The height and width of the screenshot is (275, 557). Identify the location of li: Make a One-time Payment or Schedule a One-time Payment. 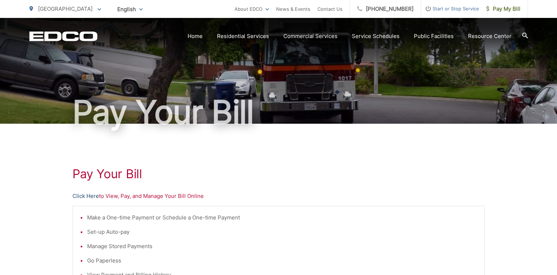
(282, 218).